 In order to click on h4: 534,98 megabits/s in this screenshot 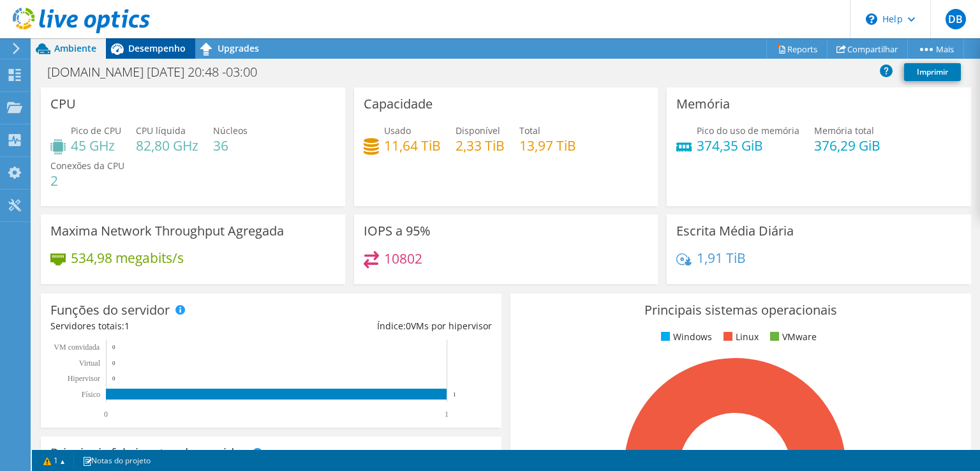, I will do `click(127, 258)`.